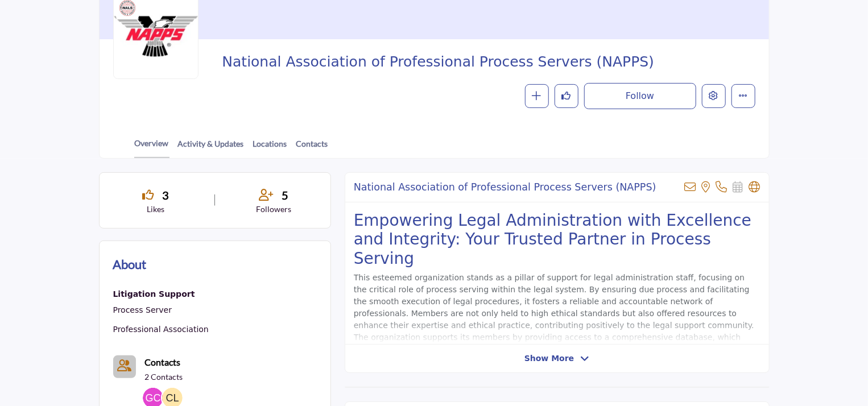  I want to click on p: Likes, so click(156, 209).